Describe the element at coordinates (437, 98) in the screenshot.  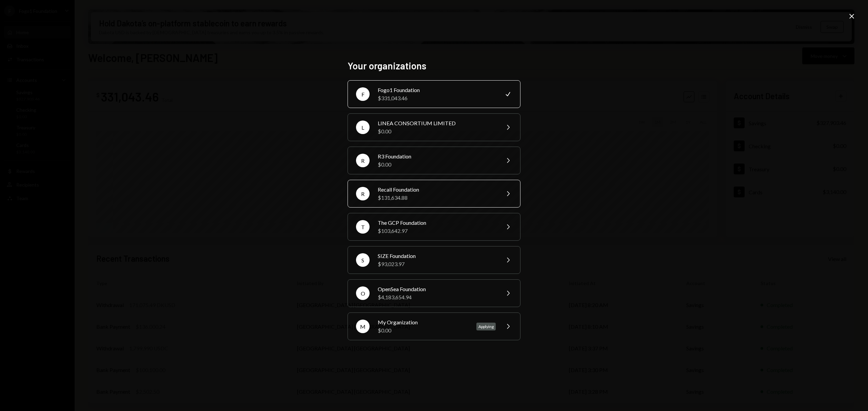
I see `div: $331,043.46` at that location.